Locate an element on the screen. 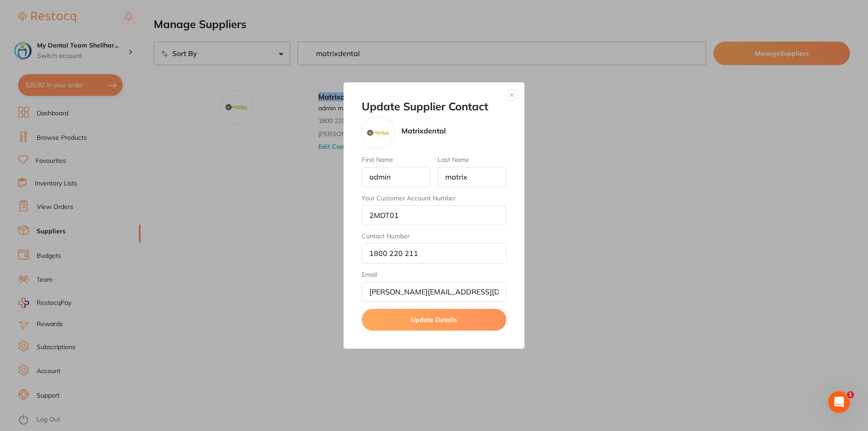 The image size is (868, 431). h2: Update Supplier Contact is located at coordinates (434, 107).